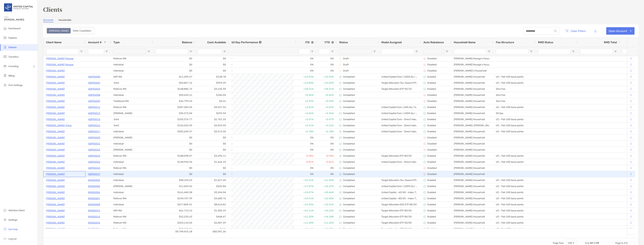 This screenshot has height=245, width=644. Describe the element at coordinates (65, 20) in the screenshot. I see `a: Households` at that location.